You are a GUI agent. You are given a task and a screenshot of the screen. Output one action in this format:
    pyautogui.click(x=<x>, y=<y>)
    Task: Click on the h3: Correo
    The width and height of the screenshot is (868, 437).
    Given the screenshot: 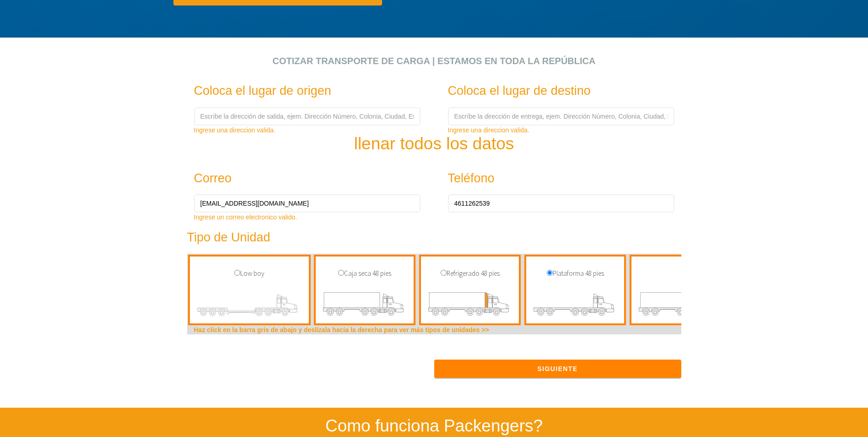 What is the action you would take?
    pyautogui.click(x=297, y=178)
    